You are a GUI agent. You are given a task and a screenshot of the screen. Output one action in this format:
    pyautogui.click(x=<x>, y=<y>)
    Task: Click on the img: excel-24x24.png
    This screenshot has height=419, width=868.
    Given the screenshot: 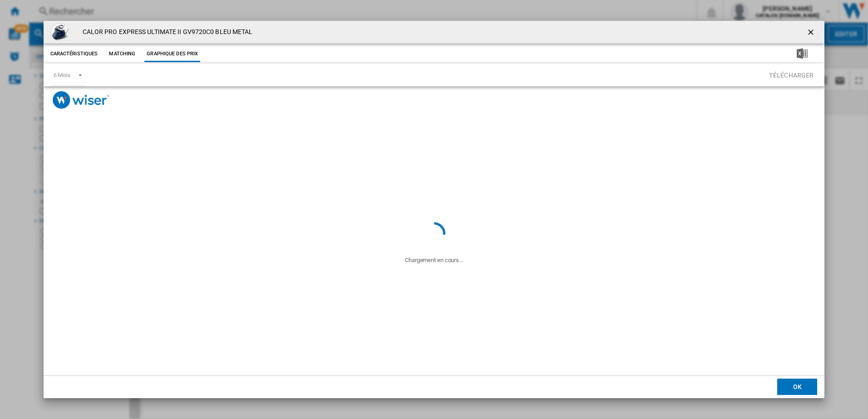 What is the action you would take?
    pyautogui.click(x=802, y=53)
    